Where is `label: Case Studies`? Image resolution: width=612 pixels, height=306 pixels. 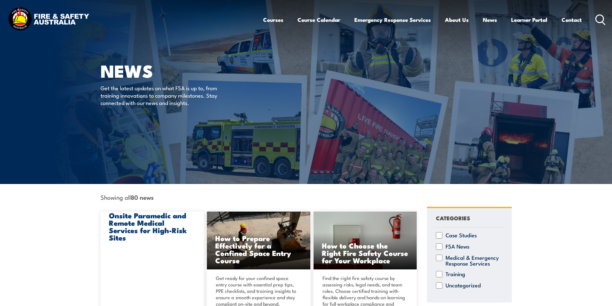 label: Case Studies is located at coordinates (461, 235).